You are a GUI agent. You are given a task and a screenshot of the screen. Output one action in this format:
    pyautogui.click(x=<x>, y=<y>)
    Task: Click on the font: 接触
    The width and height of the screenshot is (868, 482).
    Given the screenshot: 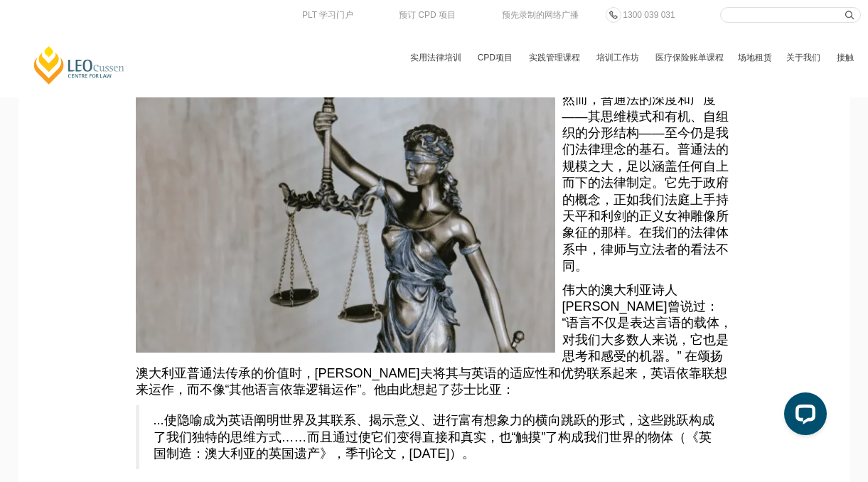 What is the action you would take?
    pyautogui.click(x=846, y=58)
    